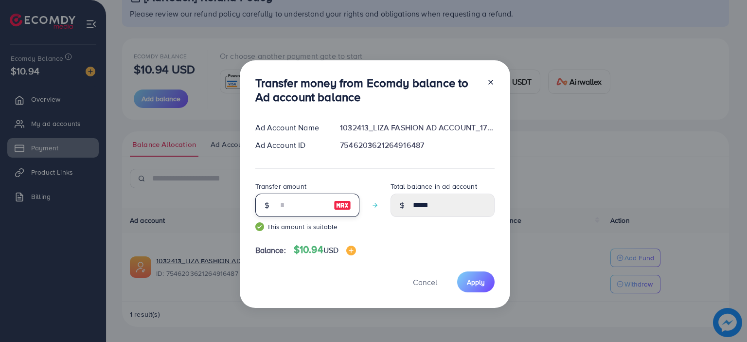  I want to click on button: Apply, so click(476, 282).